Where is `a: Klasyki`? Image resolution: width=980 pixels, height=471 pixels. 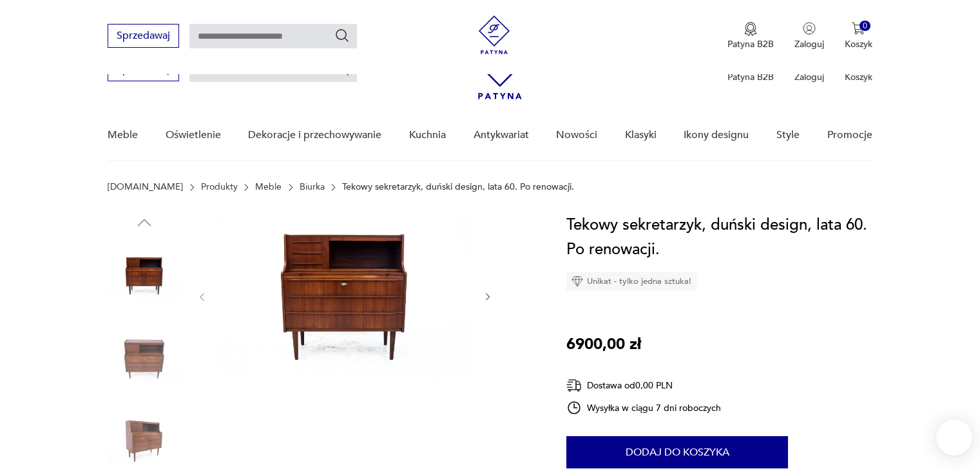
a: Klasyki is located at coordinates (640, 135).